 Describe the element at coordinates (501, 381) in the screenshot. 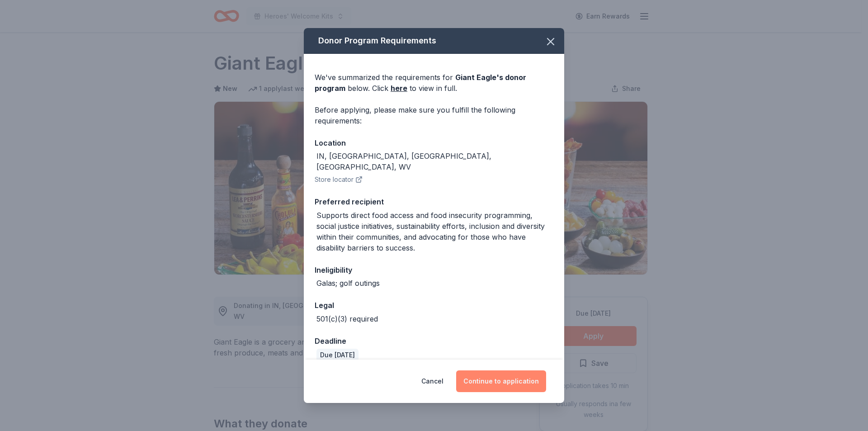

I see `button: Continue to application` at that location.